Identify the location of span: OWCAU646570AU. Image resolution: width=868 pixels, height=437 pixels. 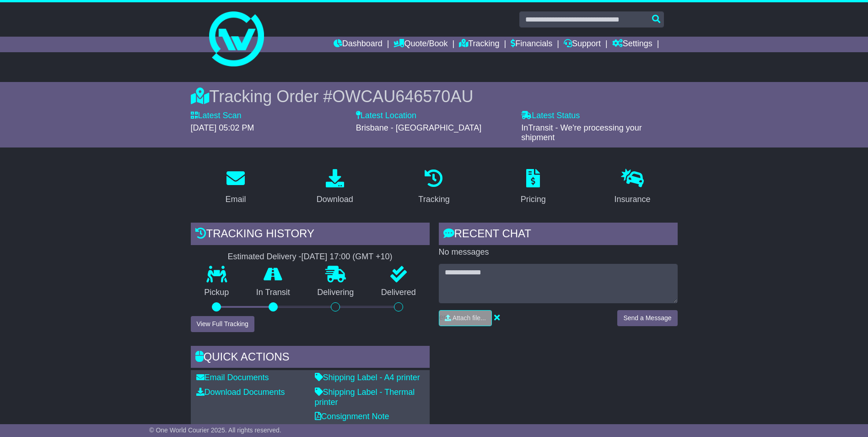
(402, 96).